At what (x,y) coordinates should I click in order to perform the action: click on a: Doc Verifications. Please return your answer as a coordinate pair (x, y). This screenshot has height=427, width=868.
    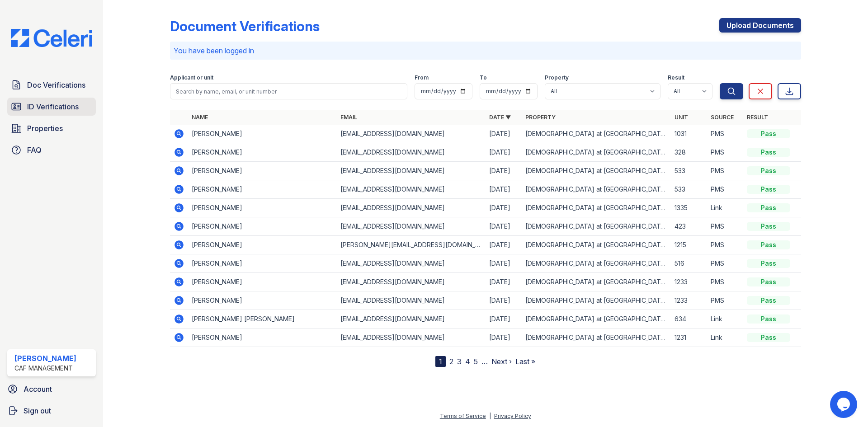
    Looking at the image, I should click on (51, 85).